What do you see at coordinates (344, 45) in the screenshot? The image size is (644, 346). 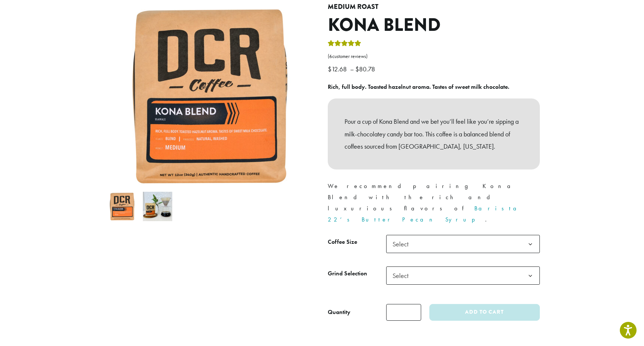 I see `div: Rated 5.00 out of 5` at bounding box center [344, 45].